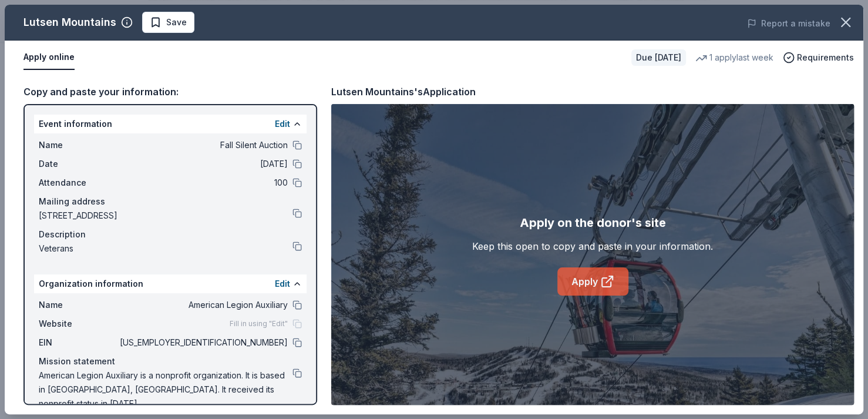 This screenshot has height=419, width=868. What do you see at coordinates (593, 222) in the screenshot?
I see `div: Apply on the donor's site` at bounding box center [593, 222].